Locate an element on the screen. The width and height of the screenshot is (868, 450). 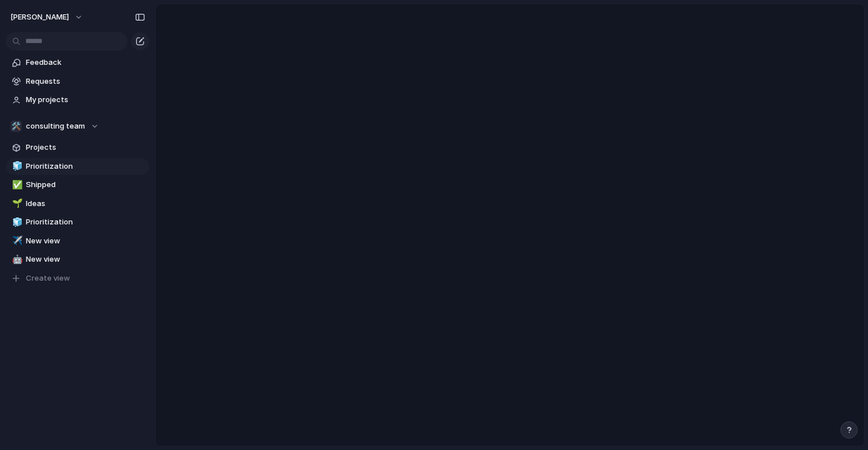
span: Feedback is located at coordinates (86, 63).